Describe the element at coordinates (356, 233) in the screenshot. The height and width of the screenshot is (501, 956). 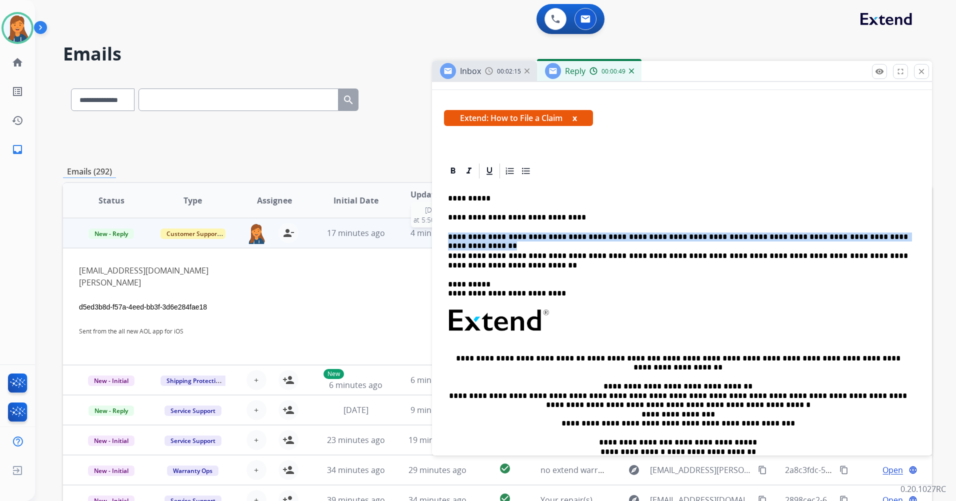
I see `span: 17 minutes ago` at that location.